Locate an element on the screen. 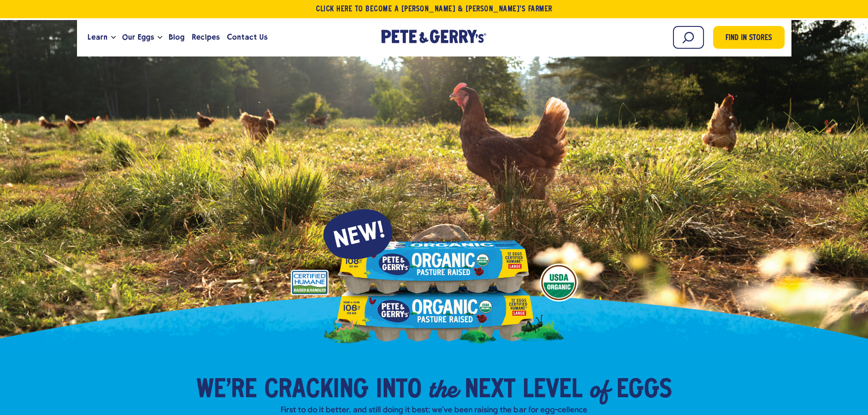  span: into is located at coordinates (399, 391).